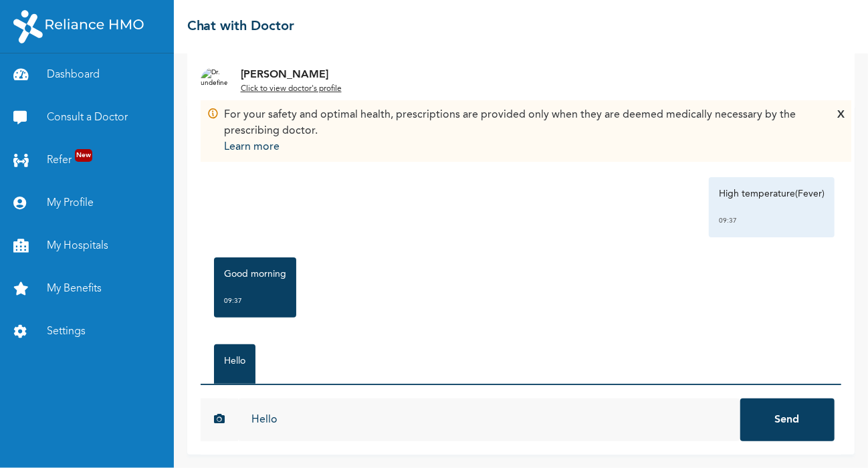 This screenshot has height=468, width=868. Describe the element at coordinates (235, 361) in the screenshot. I see `p: Hello` at that location.